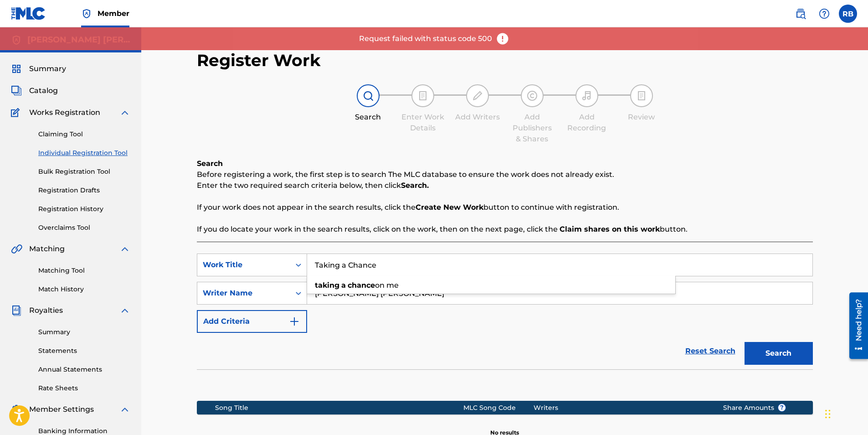 The image size is (868, 435). I want to click on form: Search Form, so click(505, 311).